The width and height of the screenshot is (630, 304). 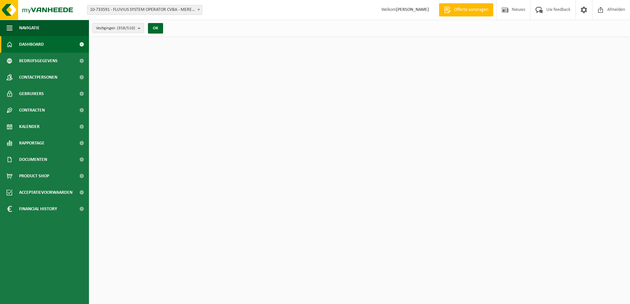 I want to click on span: Contracten, so click(x=32, y=110).